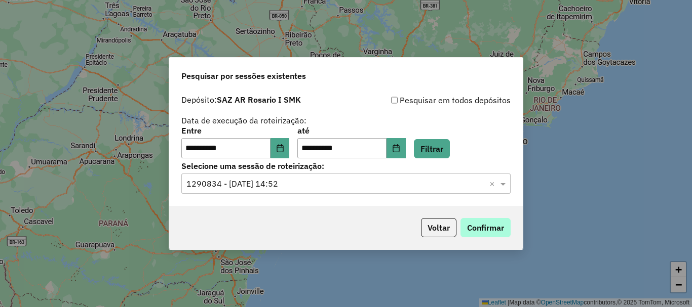 The image size is (692, 307). Describe the element at coordinates (235, 131) in the screenshot. I see `label: Entre` at that location.